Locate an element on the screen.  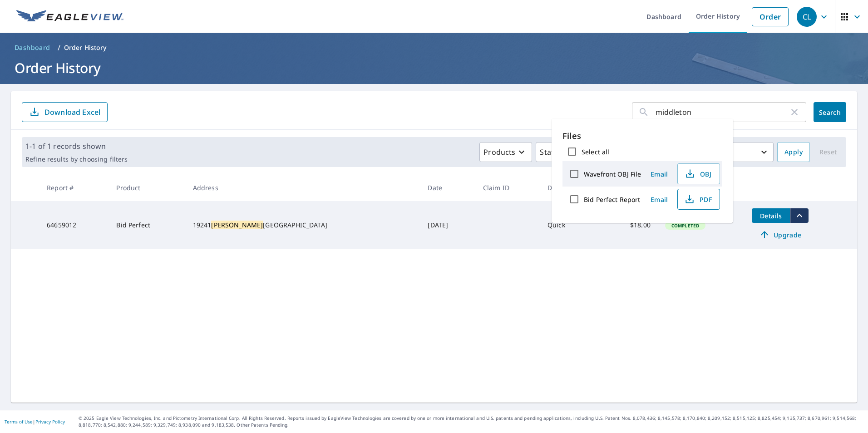
th: Report # is located at coordinates (74, 188).